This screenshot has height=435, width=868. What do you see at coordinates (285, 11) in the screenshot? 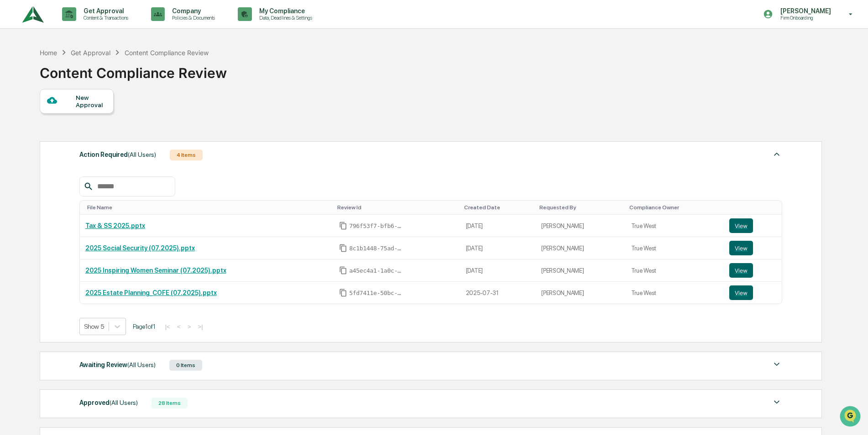
I see `p: My Compliance` at bounding box center [285, 11].